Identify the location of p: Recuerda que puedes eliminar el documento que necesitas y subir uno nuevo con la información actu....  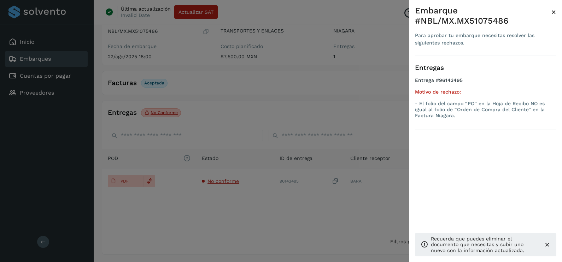
(484, 245).